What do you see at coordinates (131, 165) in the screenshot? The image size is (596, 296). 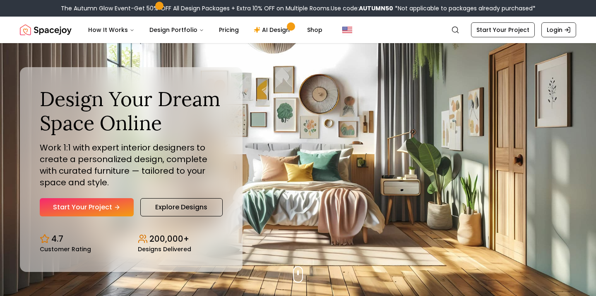 I see `p: Work 1:1 with expert interior designers to create a personalized design, complete with curated fu...` at bounding box center [131, 165].